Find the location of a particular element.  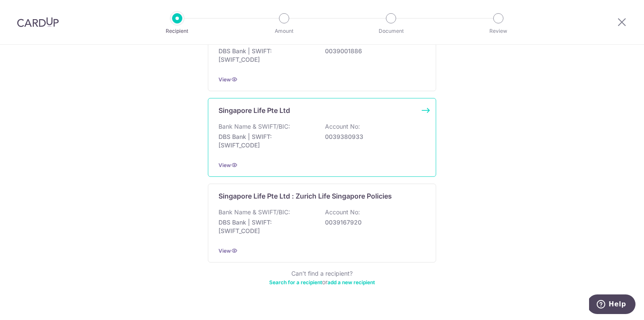

p: Recipient is located at coordinates (177, 31).